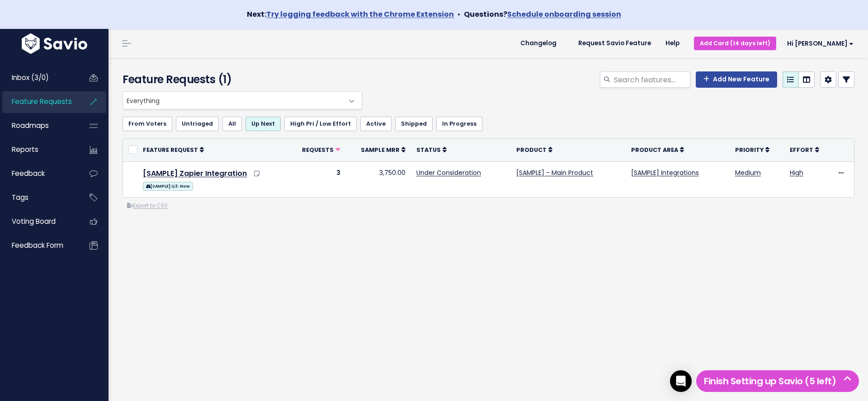  I want to click on span: Feedback form, so click(37, 245).